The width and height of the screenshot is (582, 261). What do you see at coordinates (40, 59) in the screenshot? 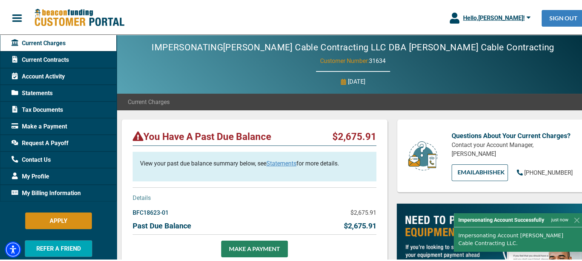
I see `span: Current Contracts` at bounding box center [40, 59].